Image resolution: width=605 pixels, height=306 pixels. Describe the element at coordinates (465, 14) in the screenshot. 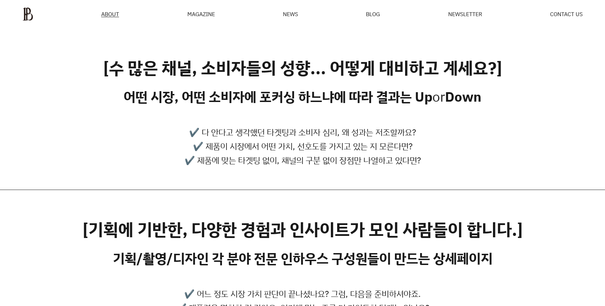

I see `a: NEWSLETTER` at that location.